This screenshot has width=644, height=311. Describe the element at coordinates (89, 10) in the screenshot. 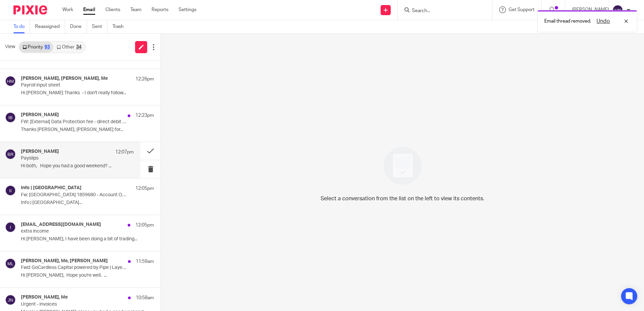

I see `a: Email` at that location.